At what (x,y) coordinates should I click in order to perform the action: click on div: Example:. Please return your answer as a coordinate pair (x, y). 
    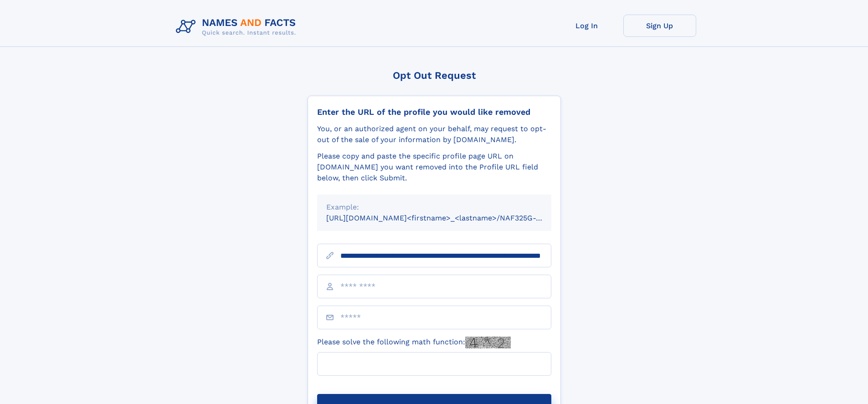
    Looking at the image, I should click on (434, 207).